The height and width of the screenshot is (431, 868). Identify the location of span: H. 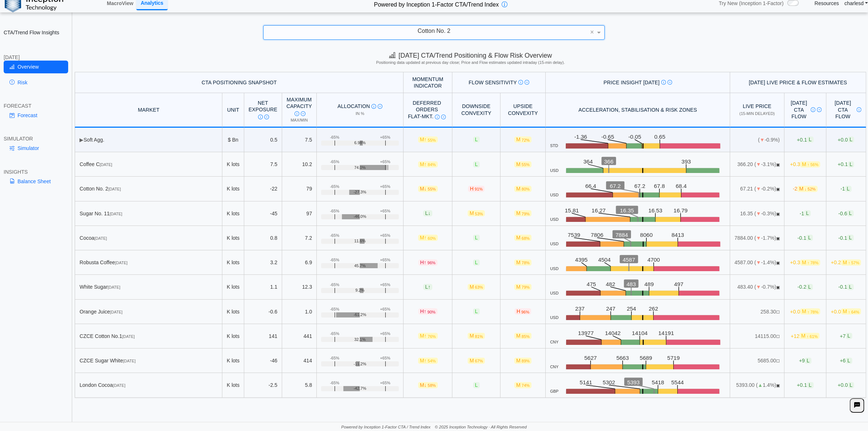
(476, 189).